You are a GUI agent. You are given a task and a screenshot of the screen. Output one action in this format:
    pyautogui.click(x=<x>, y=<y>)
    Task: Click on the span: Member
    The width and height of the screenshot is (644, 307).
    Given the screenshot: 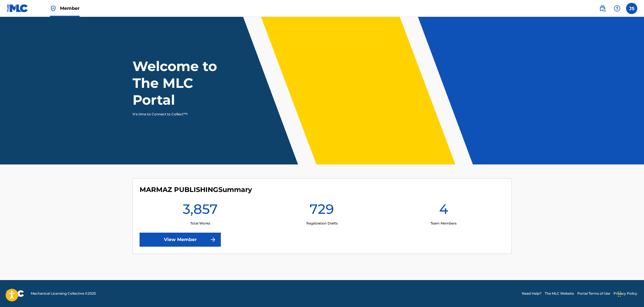 What is the action you would take?
    pyautogui.click(x=70, y=8)
    